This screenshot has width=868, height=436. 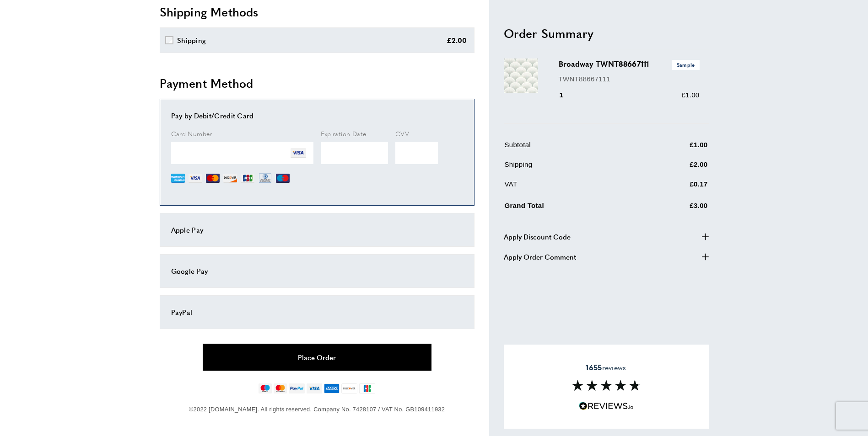 I want to click on img: jcb, so click(x=367, y=388).